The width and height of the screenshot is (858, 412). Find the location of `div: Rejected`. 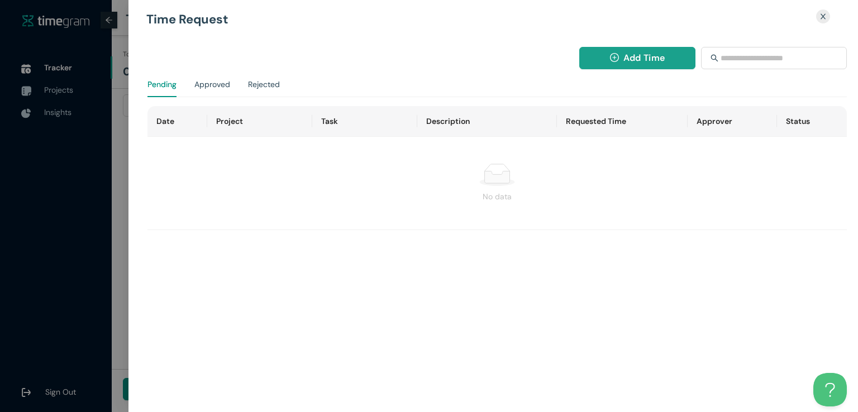

div: Rejected is located at coordinates (264, 84).